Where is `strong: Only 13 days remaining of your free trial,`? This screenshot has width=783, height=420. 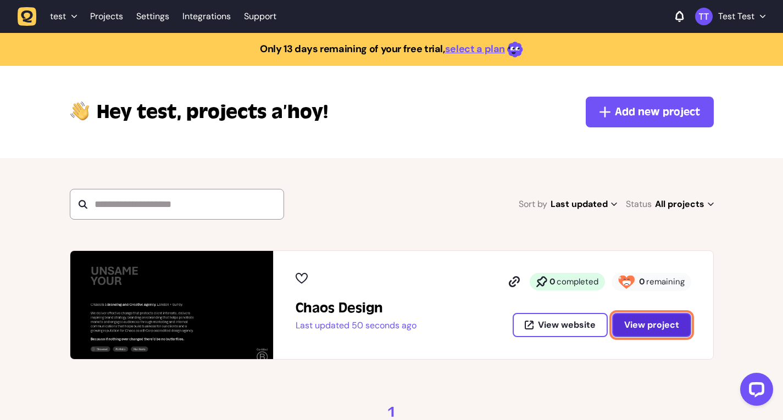
strong: Only 13 days remaining of your free trial, is located at coordinates (352, 49).